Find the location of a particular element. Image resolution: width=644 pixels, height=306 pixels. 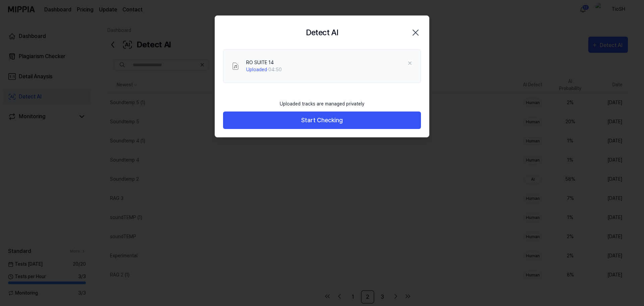

button: Start Checking is located at coordinates (322, 120).